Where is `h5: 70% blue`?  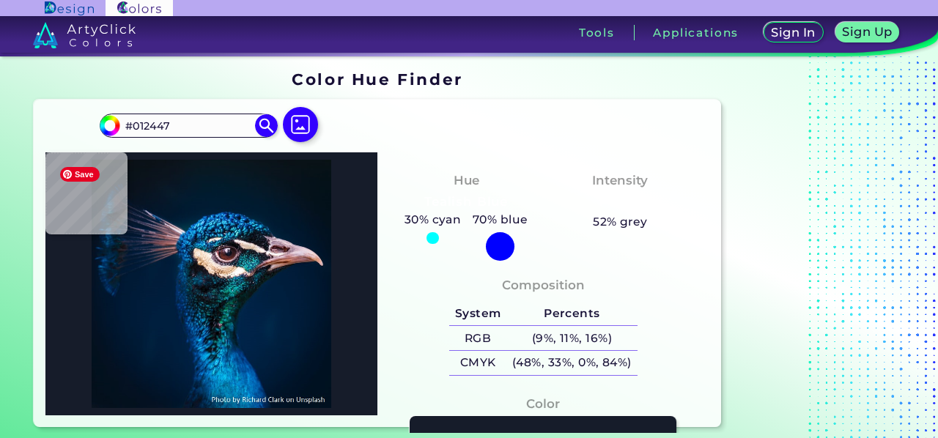
h5: 70% blue is located at coordinates (500, 220).